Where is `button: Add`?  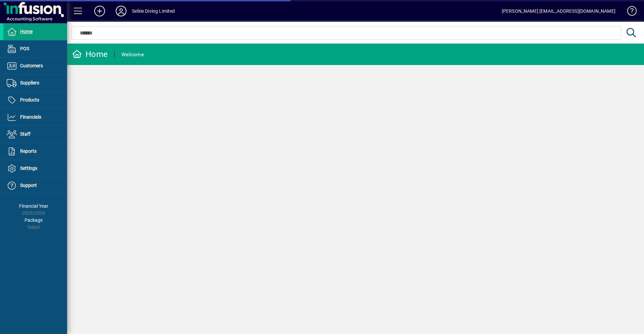
button: Add is located at coordinates (99, 11).